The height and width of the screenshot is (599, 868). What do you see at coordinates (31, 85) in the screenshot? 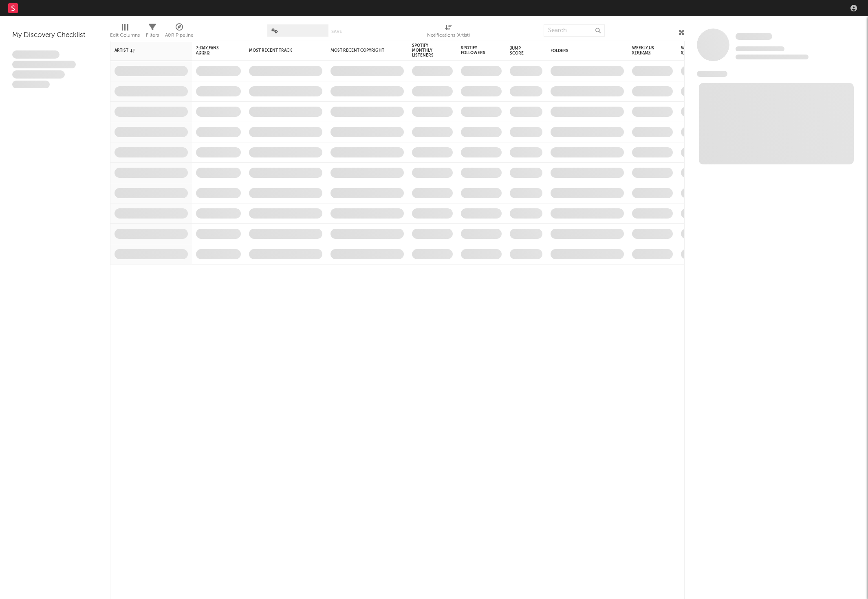
I see `span: Aliquam viverra` at bounding box center [31, 85].